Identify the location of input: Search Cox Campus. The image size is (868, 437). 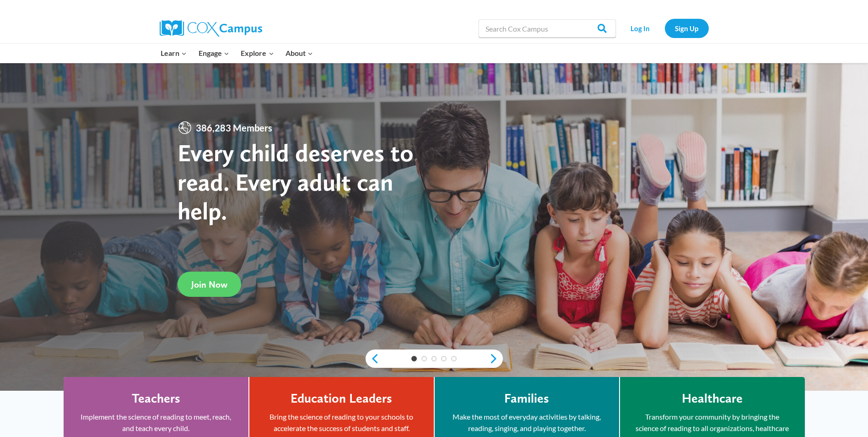
(548, 28).